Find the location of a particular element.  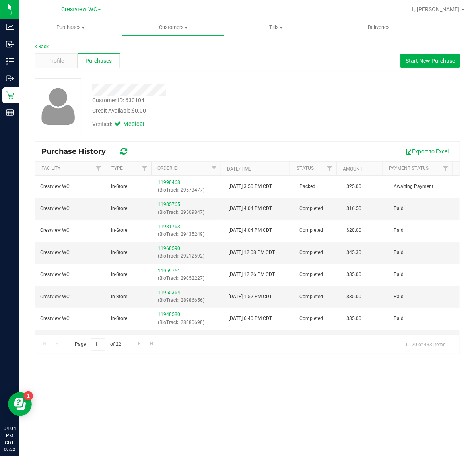

a: 11985765 is located at coordinates (169, 205).